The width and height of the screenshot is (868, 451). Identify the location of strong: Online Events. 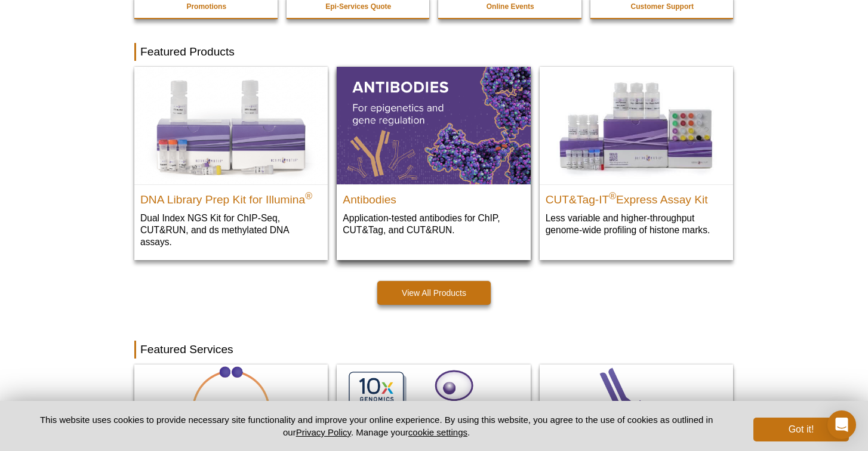
(510, 7).